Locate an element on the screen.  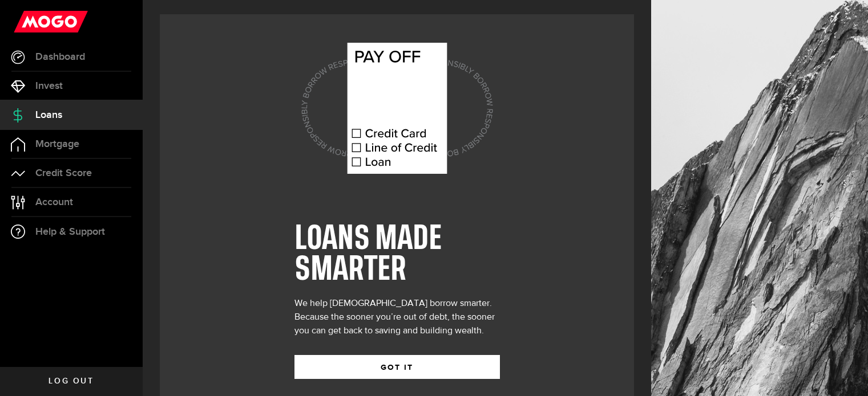
span: Loans is located at coordinates (49, 115).